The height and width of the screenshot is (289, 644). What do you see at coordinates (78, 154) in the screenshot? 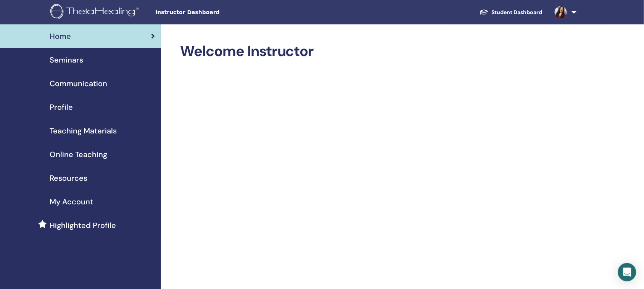
I see `span: Online Teaching` at bounding box center [78, 154].